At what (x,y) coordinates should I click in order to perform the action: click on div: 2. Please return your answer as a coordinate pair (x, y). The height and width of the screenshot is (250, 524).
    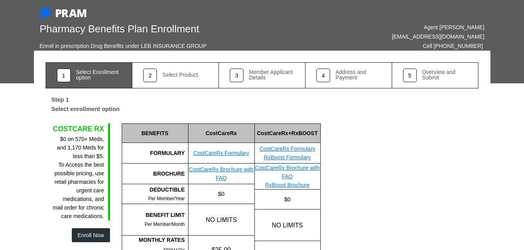
    Looking at the image, I should click on (150, 75).